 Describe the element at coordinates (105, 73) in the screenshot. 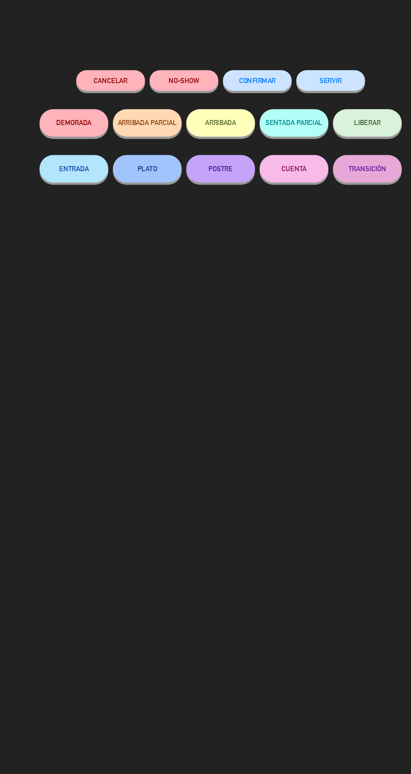

I see `button: Cancelar` at that location.